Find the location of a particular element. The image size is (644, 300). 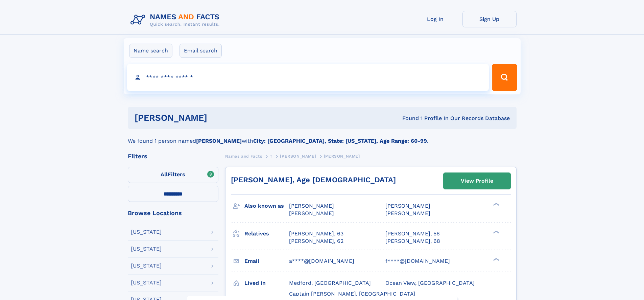

a: View Profile is located at coordinates (477, 181).